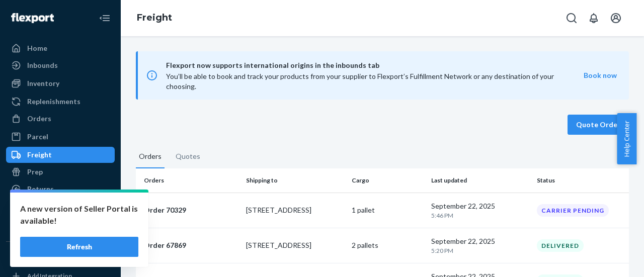 The width and height of the screenshot is (644, 277). What do you see at coordinates (150, 160) in the screenshot?
I see `button: Orders` at bounding box center [150, 160].